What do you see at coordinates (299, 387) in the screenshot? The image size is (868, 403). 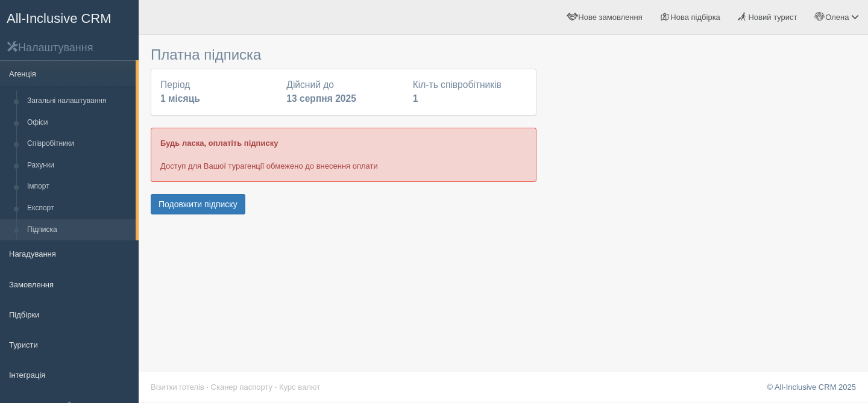 I see `a: Курс валют` at bounding box center [299, 387].